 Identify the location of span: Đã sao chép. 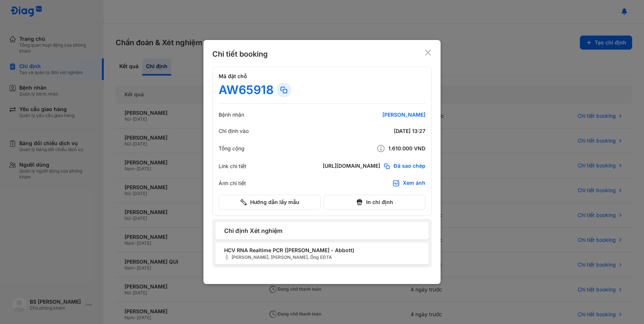
(409, 166).